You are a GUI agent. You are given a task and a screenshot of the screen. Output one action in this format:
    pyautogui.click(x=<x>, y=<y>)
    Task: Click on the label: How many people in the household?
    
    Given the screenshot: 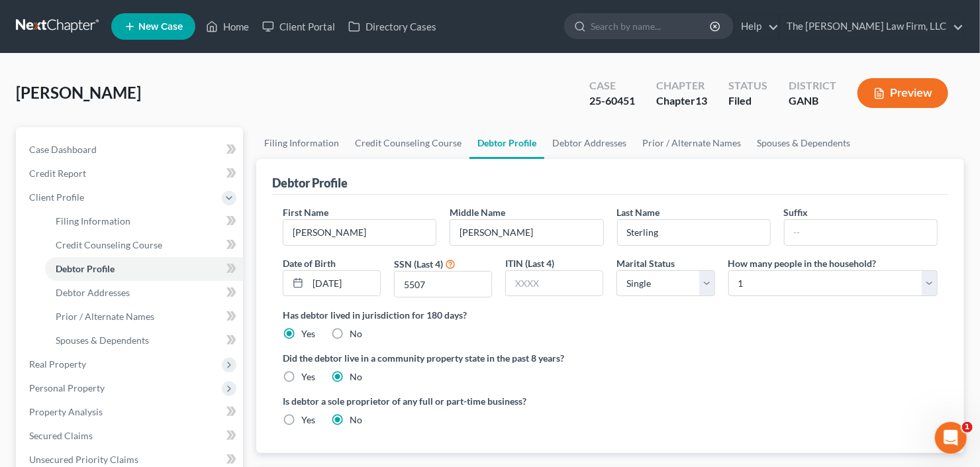 What is the action you would take?
    pyautogui.click(x=803, y=263)
    